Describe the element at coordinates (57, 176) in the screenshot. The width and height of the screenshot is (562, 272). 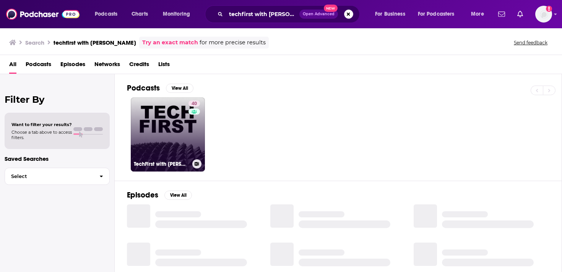
I see `button: Select` at that location.